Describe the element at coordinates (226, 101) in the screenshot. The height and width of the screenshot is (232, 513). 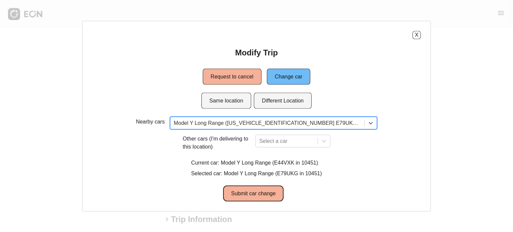
I see `button: Same location` at that location.